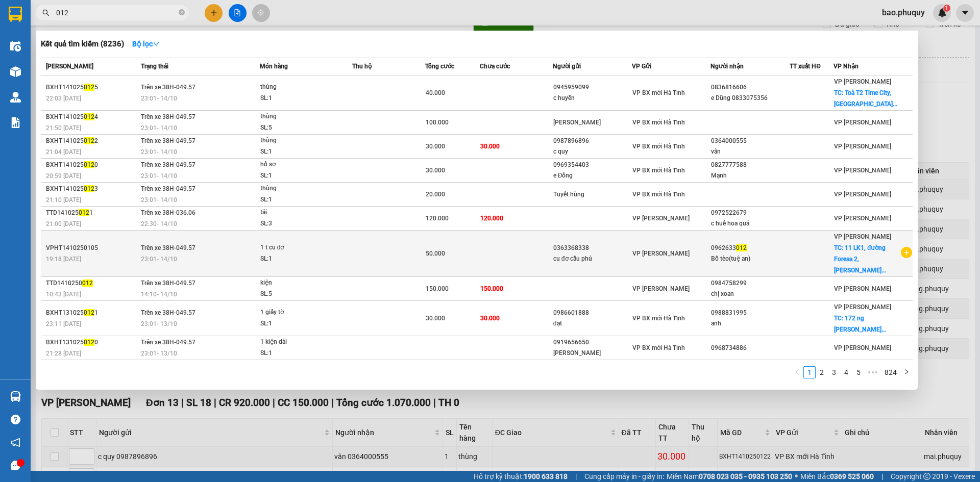  Describe the element at coordinates (159, 324) in the screenshot. I see `span: 23:01 - 13/10` at that location.